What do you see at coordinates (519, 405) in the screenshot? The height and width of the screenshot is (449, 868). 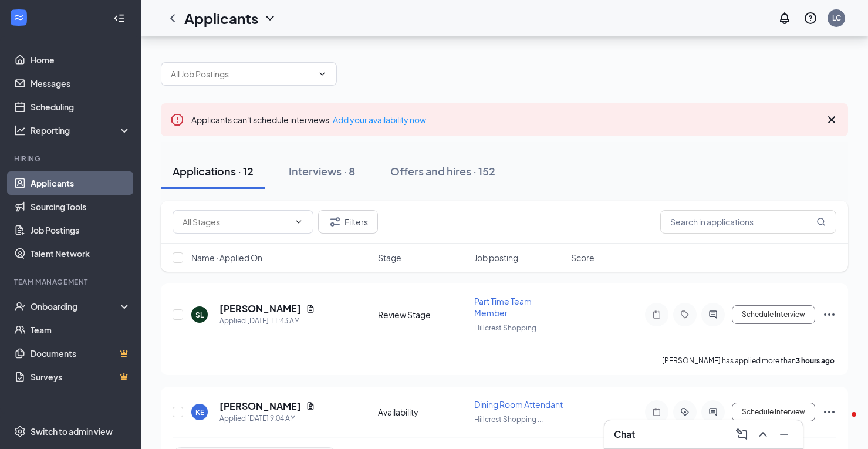 I see `span: Dining Room Attendant` at bounding box center [519, 405].